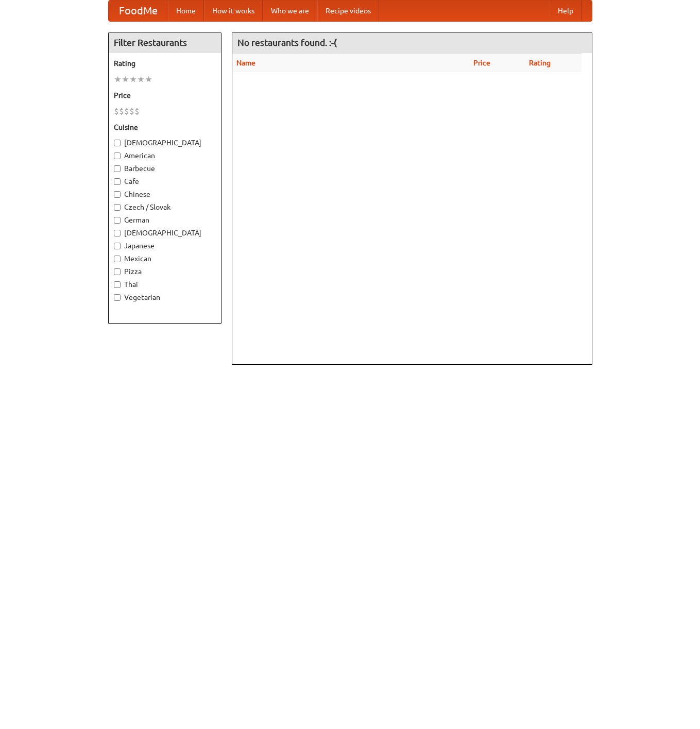 The image size is (700, 729). What do you see at coordinates (165, 127) in the screenshot?
I see `h5: Cuisine` at bounding box center [165, 127].